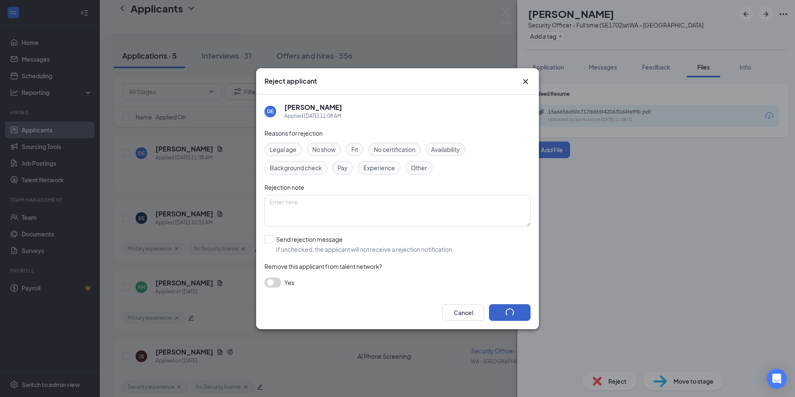 The height and width of the screenshot is (397, 795). Describe the element at coordinates (283, 149) in the screenshot. I see `span: Legal age` at that location.